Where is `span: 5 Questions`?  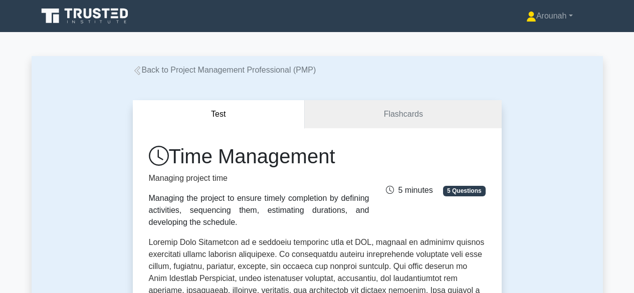 span: 5 Questions is located at coordinates (464, 191).